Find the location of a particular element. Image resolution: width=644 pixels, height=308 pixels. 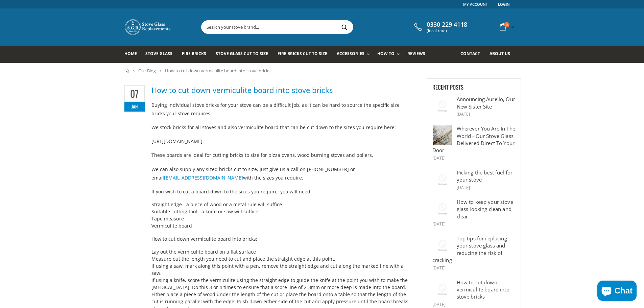

span: If using a saw, mark along this point with a pen, remove the straight edge and cut along the mark... is located at coordinates (277, 270).